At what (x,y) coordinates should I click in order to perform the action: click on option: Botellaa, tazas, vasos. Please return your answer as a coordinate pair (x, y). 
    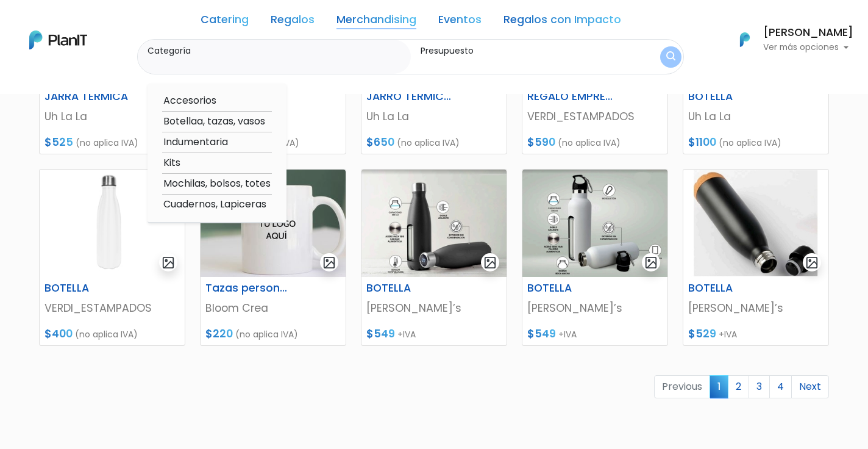
    Looking at the image, I should click on (217, 122).